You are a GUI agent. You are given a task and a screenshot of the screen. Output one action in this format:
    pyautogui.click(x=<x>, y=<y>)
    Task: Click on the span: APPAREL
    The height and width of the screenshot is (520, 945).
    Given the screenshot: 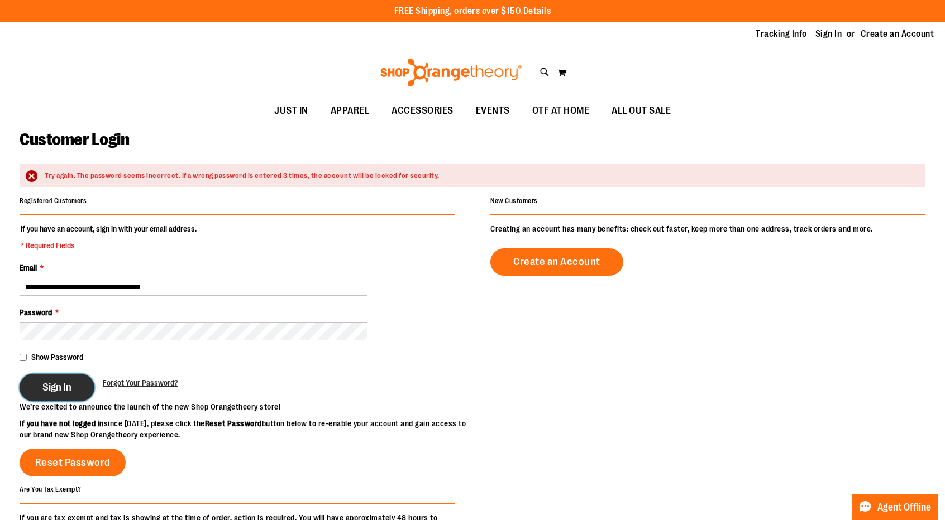 What is the action you would take?
    pyautogui.click(x=350, y=111)
    